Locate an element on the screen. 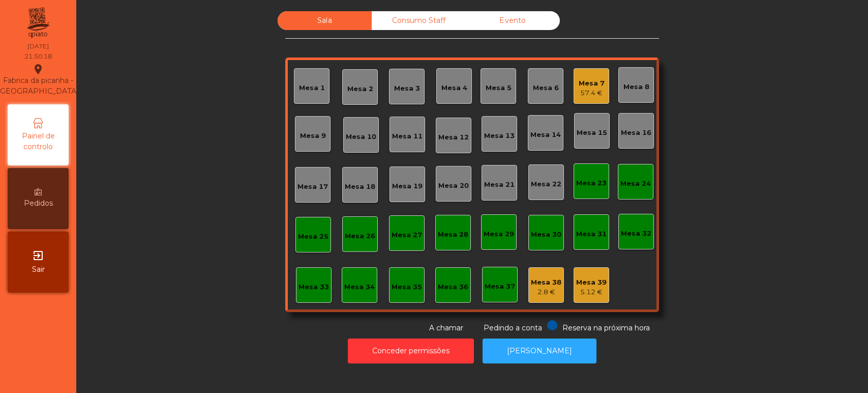 The height and width of the screenshot is (393, 868). div: Mesa 1 is located at coordinates (311, 88).